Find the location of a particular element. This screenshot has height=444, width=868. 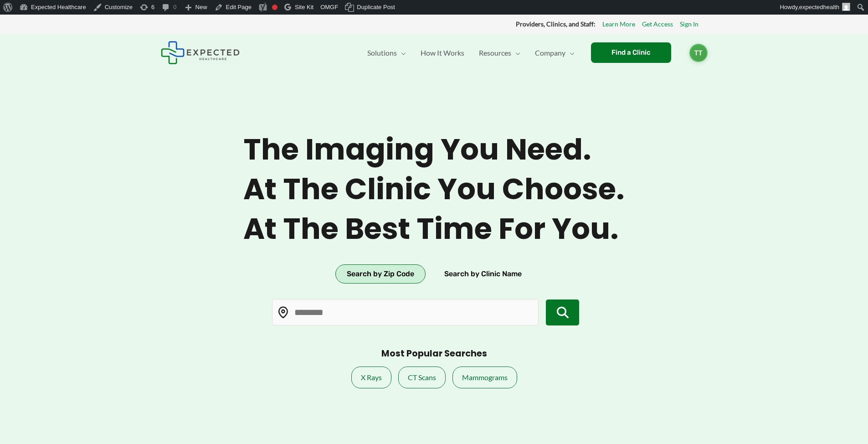

img: Expected Healthcare Logo - side, dark font, small is located at coordinates (200, 52).